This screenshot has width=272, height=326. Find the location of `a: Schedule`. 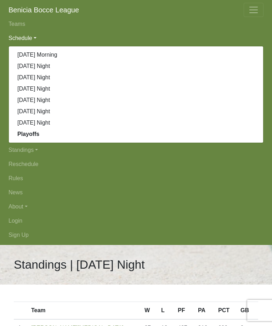

a: Schedule is located at coordinates (136, 38).